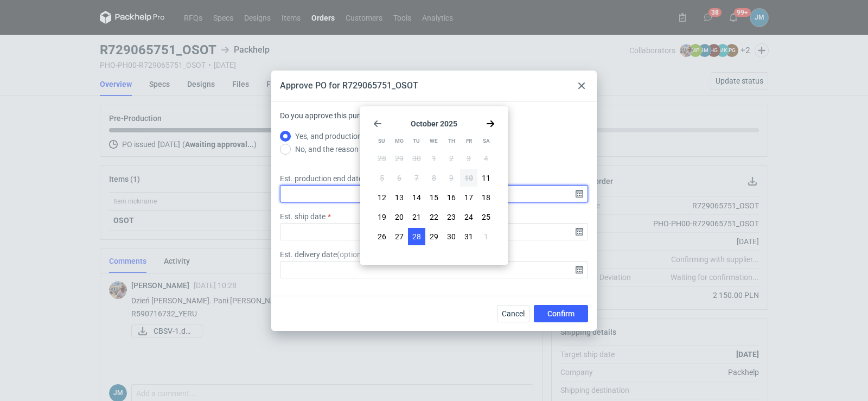  Describe the element at coordinates (486, 178) in the screenshot. I see `button: Sat Oct 11 2025` at that location.